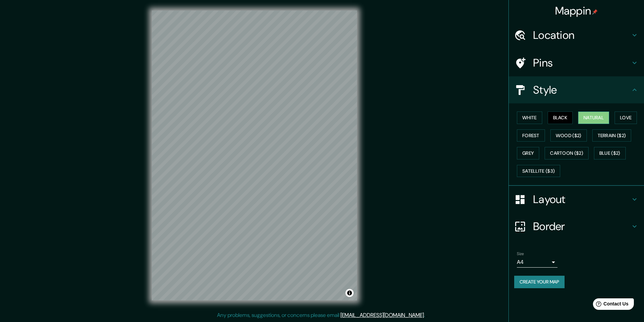 The image size is (644, 322). Describe the element at coordinates (576, 63) in the screenshot. I see `div: Pins` at that location.